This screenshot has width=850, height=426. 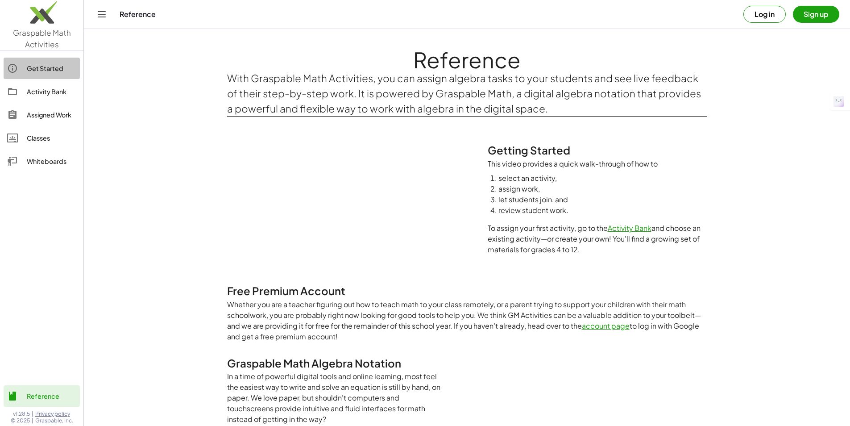 What do you see at coordinates (603, 178) in the screenshot?
I see `li: select an activity,` at bounding box center [603, 178].